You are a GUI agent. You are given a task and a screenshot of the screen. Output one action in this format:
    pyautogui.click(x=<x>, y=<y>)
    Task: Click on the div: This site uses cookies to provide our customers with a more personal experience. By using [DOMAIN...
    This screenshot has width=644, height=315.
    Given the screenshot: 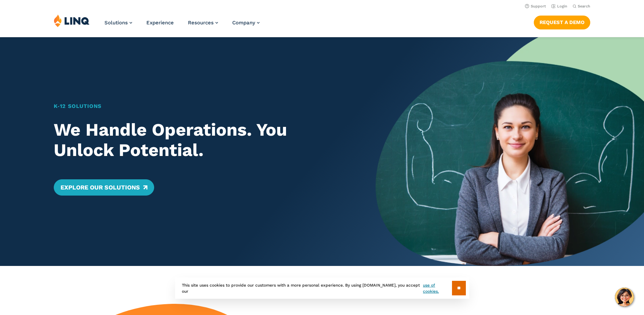 What is the action you would take?
    pyautogui.click(x=322, y=288)
    